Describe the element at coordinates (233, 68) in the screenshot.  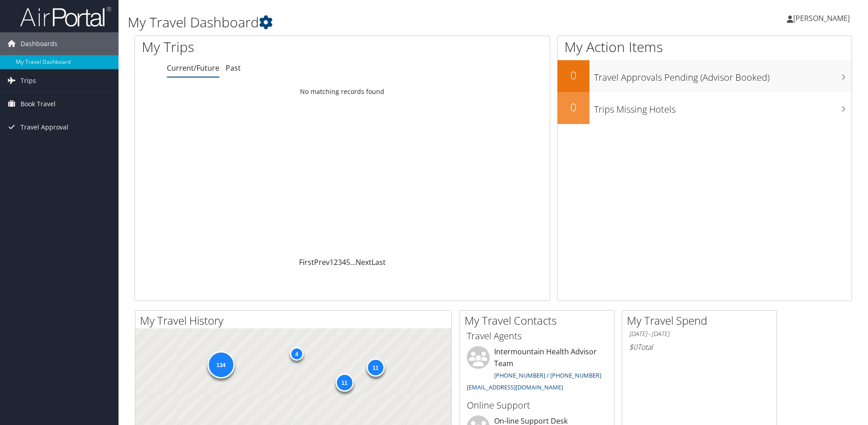
I see `a: Past` at that location.